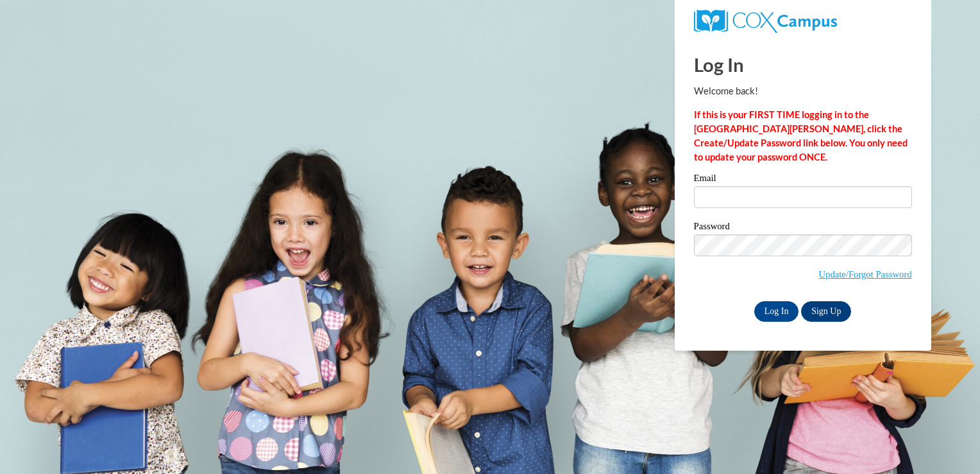 Image resolution: width=980 pixels, height=474 pixels. I want to click on p: Welcome back!, so click(803, 91).